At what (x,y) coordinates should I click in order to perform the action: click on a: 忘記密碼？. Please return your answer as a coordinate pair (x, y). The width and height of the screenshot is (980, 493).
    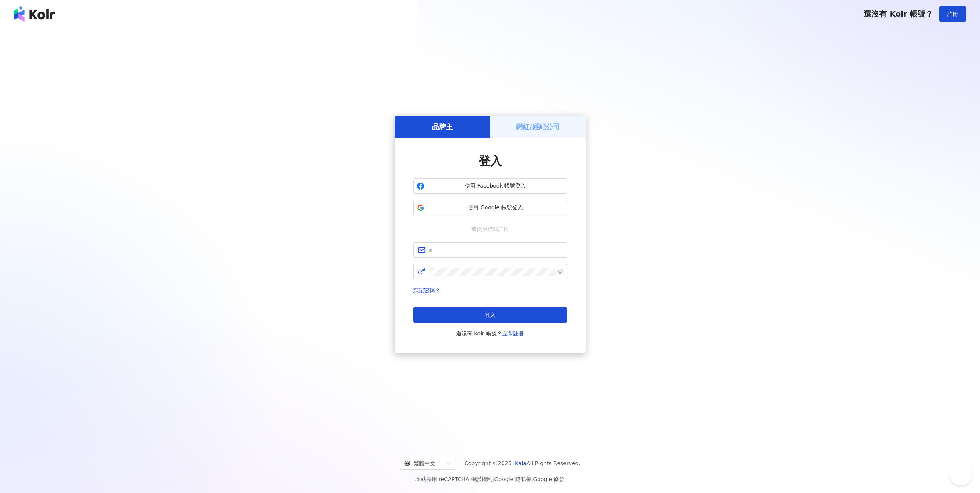
    Looking at the image, I should click on (427, 290).